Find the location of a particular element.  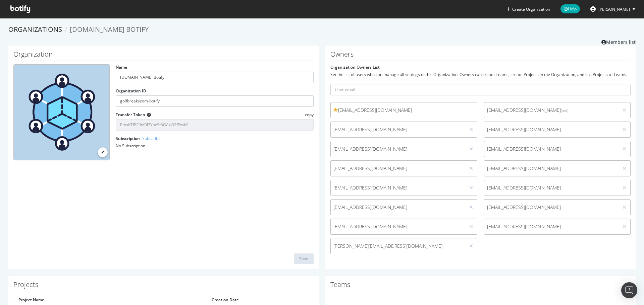

small: (me) is located at coordinates (564, 110).